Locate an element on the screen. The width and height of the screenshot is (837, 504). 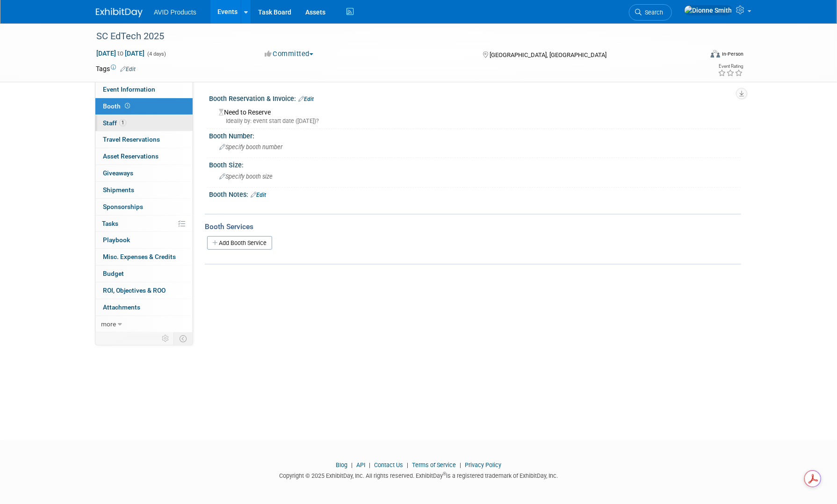
a: Travel Reservations is located at coordinates (144, 139).